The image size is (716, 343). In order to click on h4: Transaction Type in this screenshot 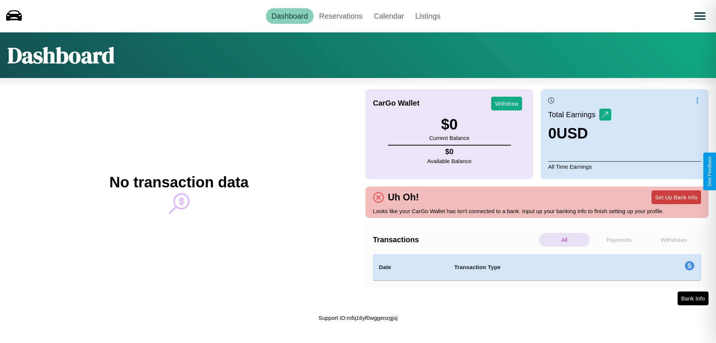, I will do `click(539, 267)`.